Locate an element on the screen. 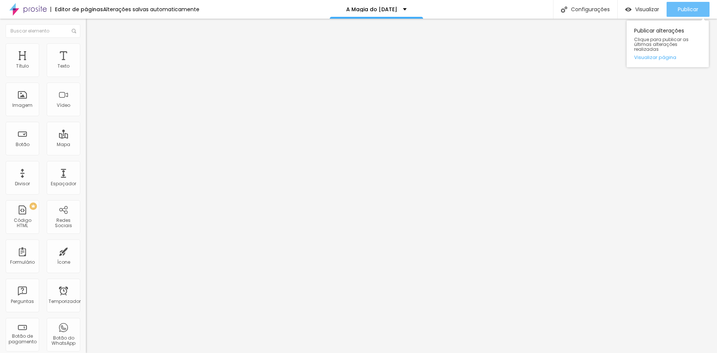 This screenshot has width=717, height=353. font: Mapa is located at coordinates (63, 144).